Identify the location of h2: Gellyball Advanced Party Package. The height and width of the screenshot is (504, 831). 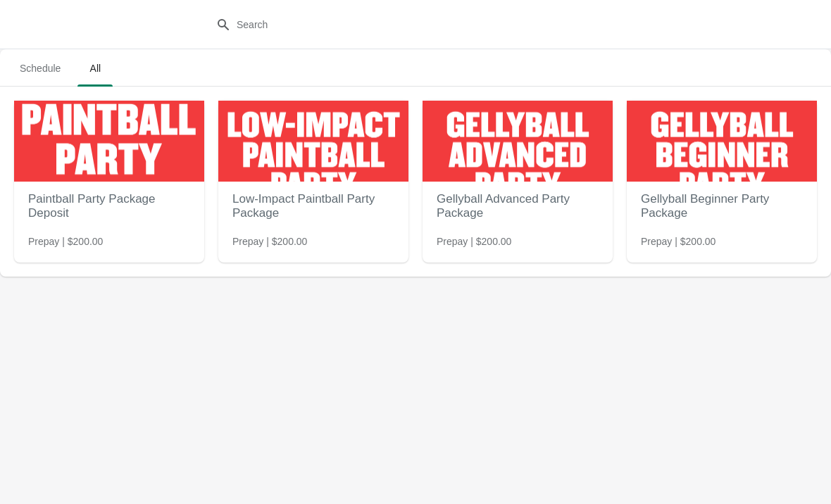
(517, 206).